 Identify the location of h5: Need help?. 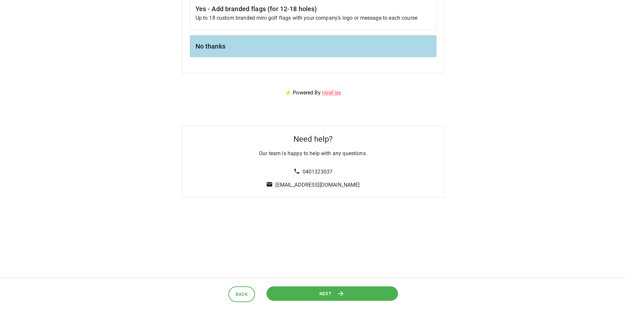
(313, 139).